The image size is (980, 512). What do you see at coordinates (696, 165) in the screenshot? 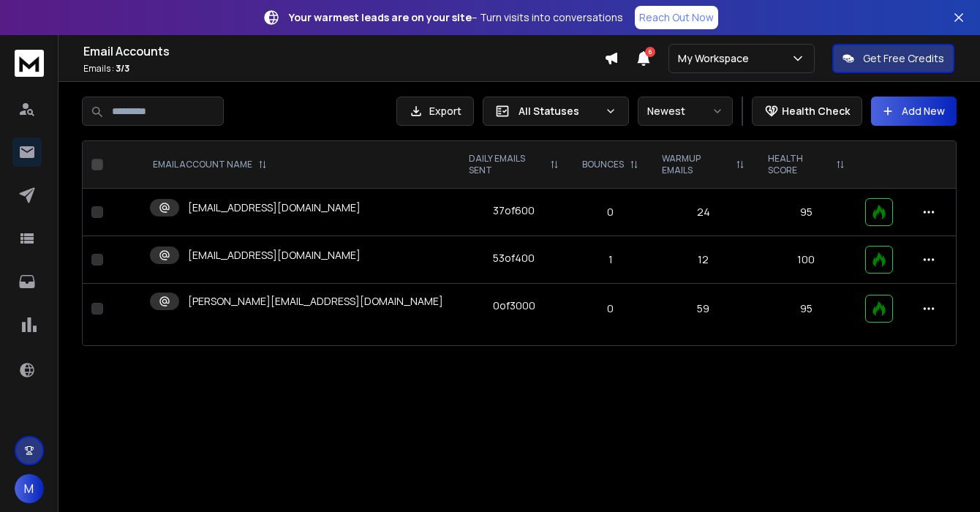
I see `p: WARMUP EMAILS` at bounding box center [696, 165].